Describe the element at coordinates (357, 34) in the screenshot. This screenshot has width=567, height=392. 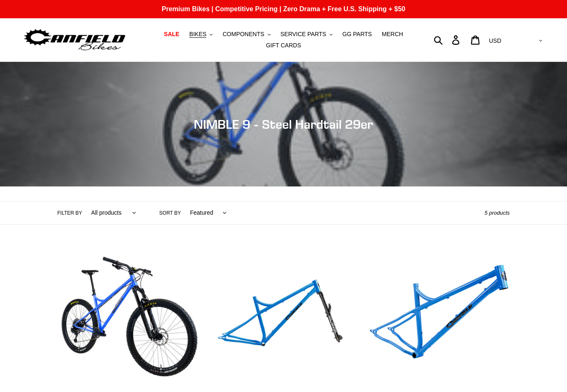
I see `span: GG PARTS` at that location.